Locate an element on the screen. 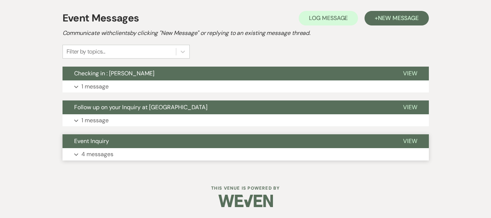  button: Event Inquiry is located at coordinates (227, 141).